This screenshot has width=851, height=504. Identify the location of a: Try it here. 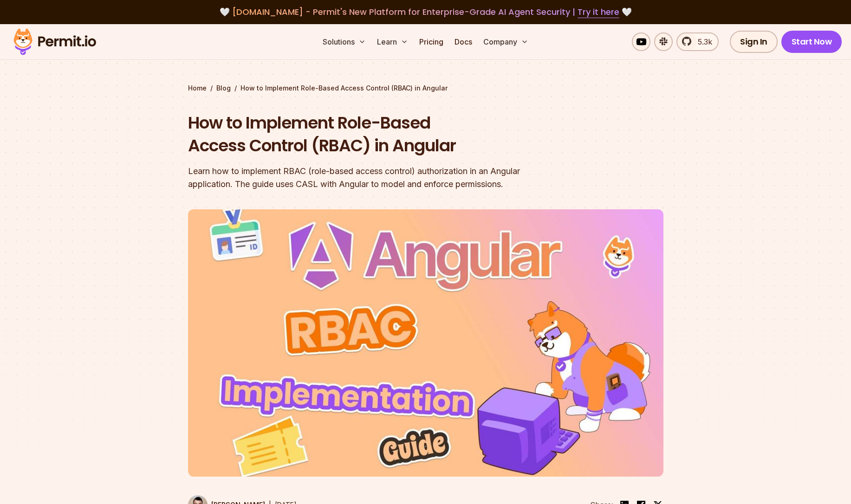
(598, 12).